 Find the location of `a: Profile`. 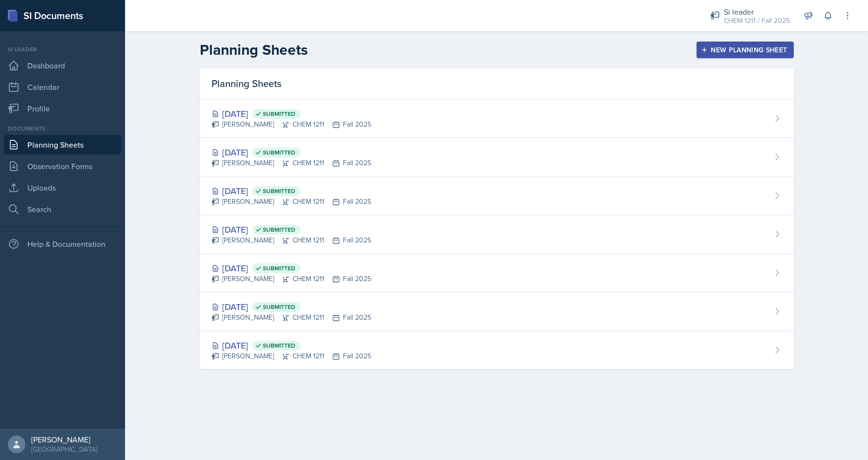

a: Profile is located at coordinates (62, 108).